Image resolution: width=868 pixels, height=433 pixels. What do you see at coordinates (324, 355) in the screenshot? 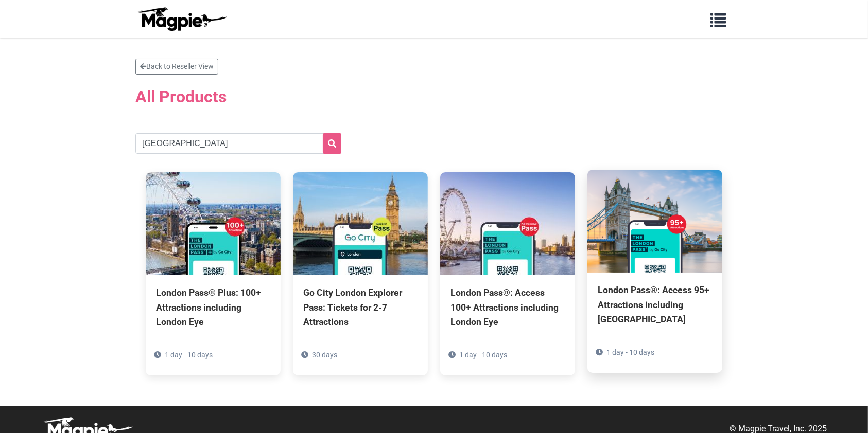
I see `span: 30 days` at bounding box center [324, 355].